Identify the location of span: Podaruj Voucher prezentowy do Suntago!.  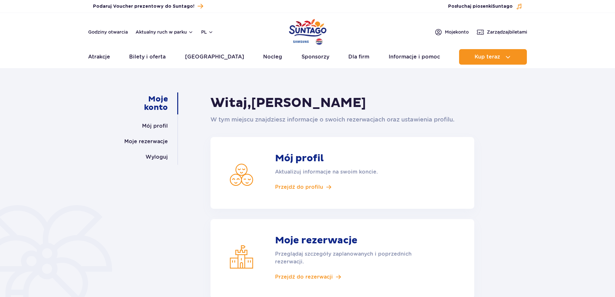
(144, 6).